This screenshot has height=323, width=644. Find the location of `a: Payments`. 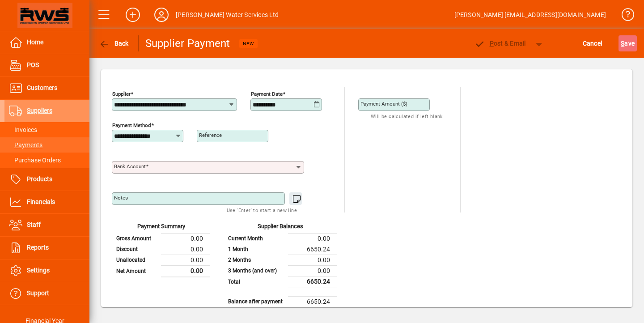

a: Payments is located at coordinates (47, 145).